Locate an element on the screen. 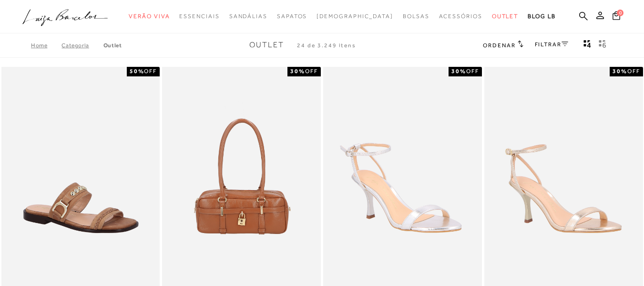  span: Verão Viva is located at coordinates (149, 16).